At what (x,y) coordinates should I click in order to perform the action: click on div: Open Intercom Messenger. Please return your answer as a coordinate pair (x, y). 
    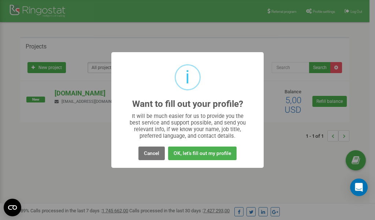
    Looking at the image, I should click on (359, 187).